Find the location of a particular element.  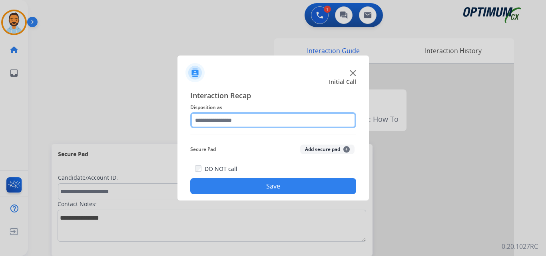

img: contactIcon is located at coordinates (195, 73).